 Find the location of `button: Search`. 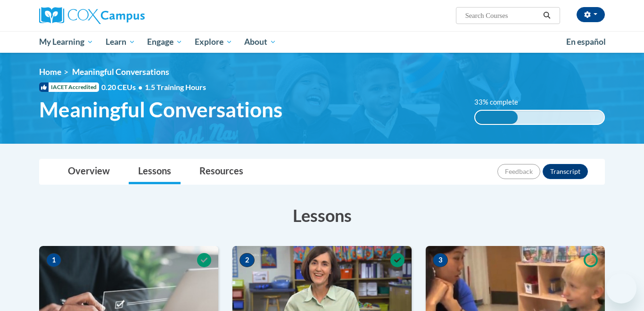

button: Search is located at coordinates (547, 15).